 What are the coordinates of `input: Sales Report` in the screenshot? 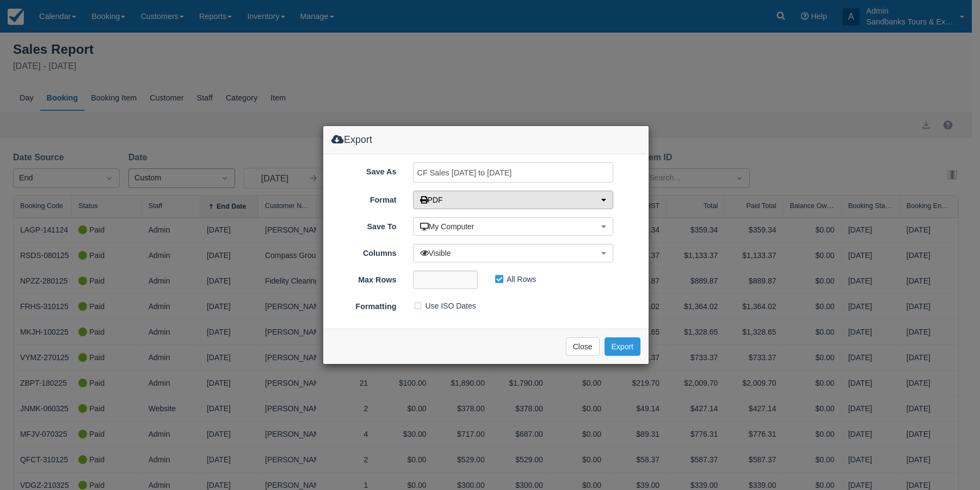 It's located at (513, 172).